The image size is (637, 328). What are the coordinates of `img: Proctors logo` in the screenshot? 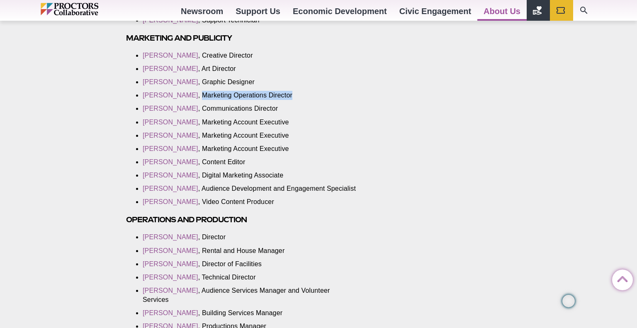 It's located at (87, 9).